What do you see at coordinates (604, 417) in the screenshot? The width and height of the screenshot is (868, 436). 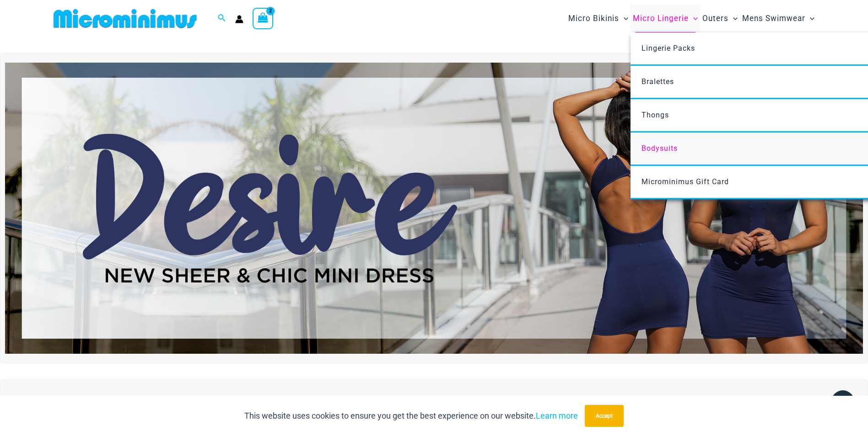 I see `button: Accept` at bounding box center [604, 417].